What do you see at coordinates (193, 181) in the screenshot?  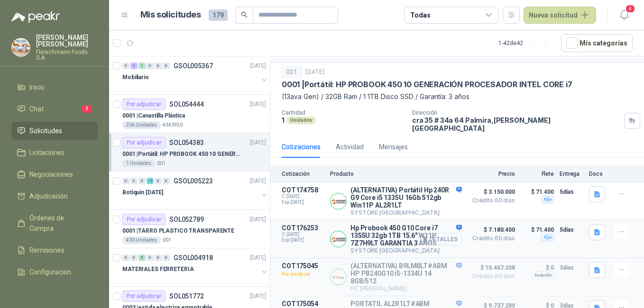 I see `p: GSOL005223` at bounding box center [193, 181].